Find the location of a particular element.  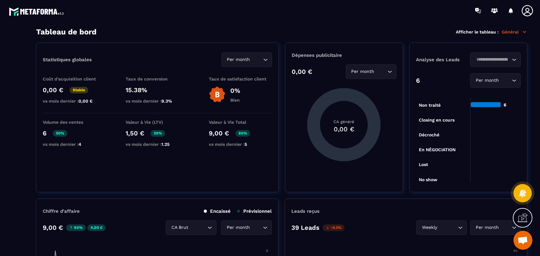

p: Volume des ventes is located at coordinates (74, 122).